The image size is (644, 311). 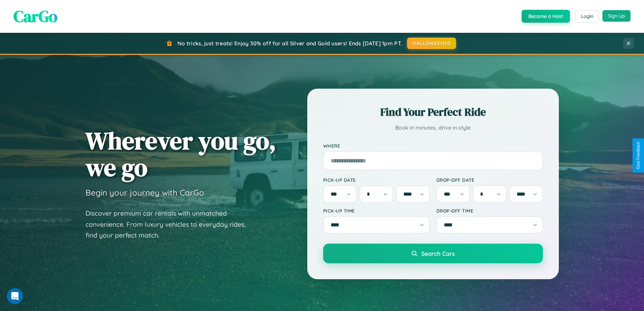 I want to click on label: Pick-up Date, so click(x=376, y=179).